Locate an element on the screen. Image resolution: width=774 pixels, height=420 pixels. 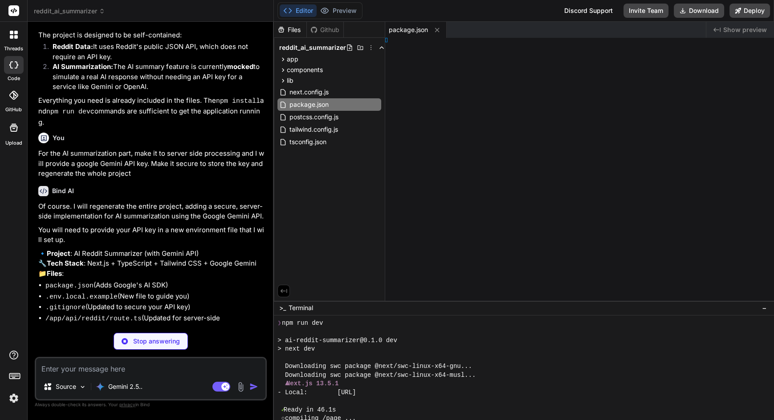
img: icon is located at coordinates (254, 387).